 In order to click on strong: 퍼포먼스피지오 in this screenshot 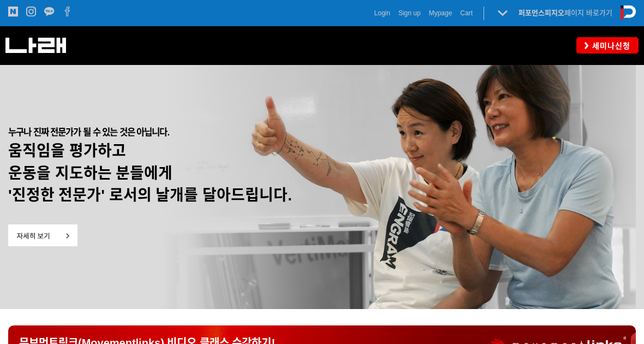, I will do `click(541, 13)`.